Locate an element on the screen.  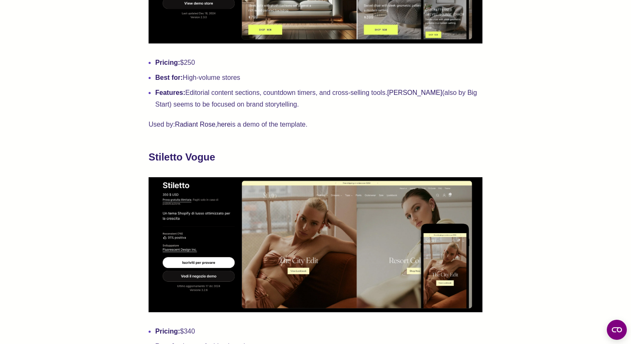
li: Editorial content sections, countdown timers, and cross-selling tools. (also by Big Start) seems ... is located at coordinates (319, 99).